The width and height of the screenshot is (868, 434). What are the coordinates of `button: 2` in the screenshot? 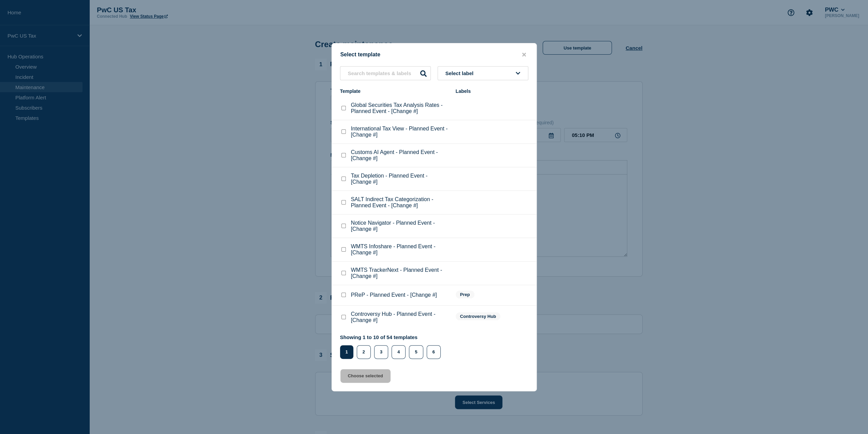 It's located at (364, 352).